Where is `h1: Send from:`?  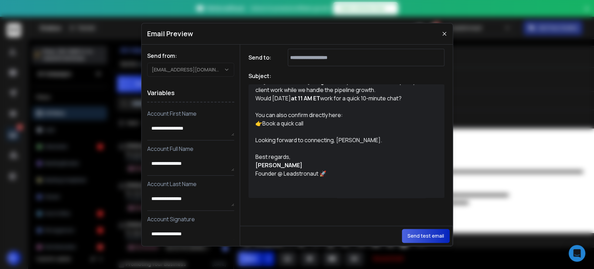 h1: Send from: is located at coordinates (191, 56).